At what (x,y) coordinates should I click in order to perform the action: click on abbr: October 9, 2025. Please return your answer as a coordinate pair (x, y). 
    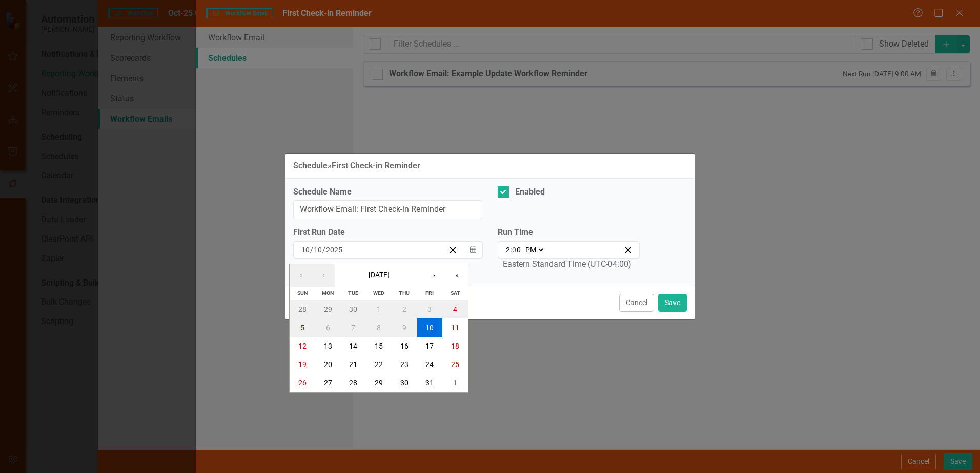
    Looking at the image, I should click on (404, 328).